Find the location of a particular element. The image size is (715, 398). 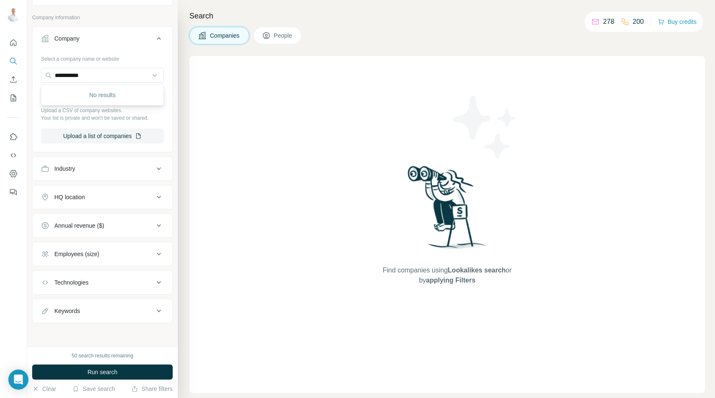

p: 278 is located at coordinates (609, 22).